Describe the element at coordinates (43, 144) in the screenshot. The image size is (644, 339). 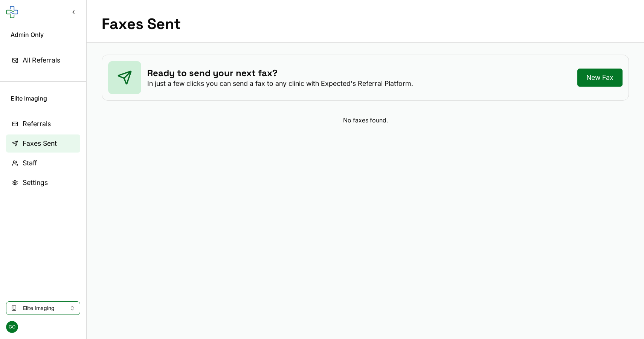
I see `a: Faxes Sent` at that location.